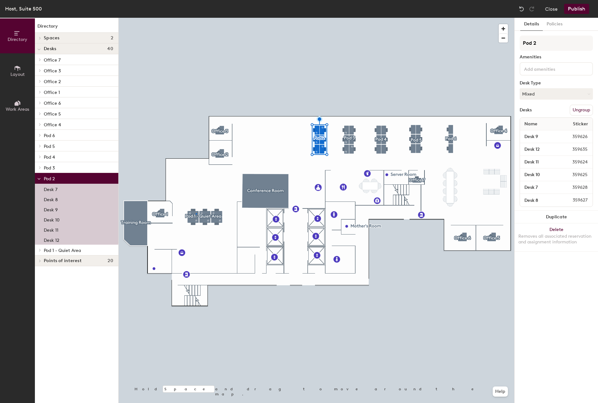  Describe the element at coordinates (556, 57) in the screenshot. I see `div: Amenities` at that location.